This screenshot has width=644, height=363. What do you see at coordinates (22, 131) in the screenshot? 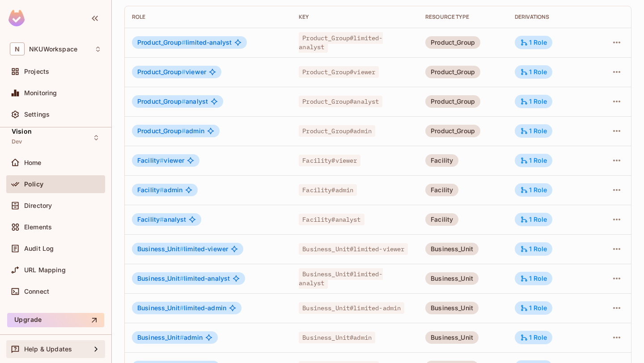
I see `span: Vision` at bounding box center [22, 131].